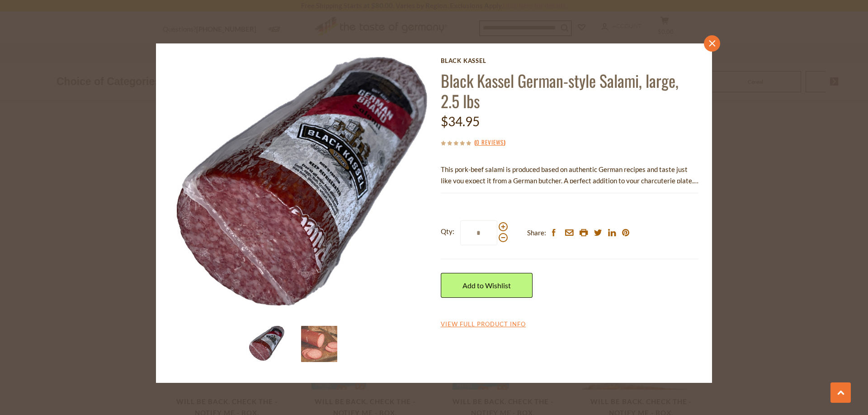 Image resolution: width=868 pixels, height=415 pixels. Describe the element at coordinates (448, 231) in the screenshot. I see `strong: Qty:` at that location.